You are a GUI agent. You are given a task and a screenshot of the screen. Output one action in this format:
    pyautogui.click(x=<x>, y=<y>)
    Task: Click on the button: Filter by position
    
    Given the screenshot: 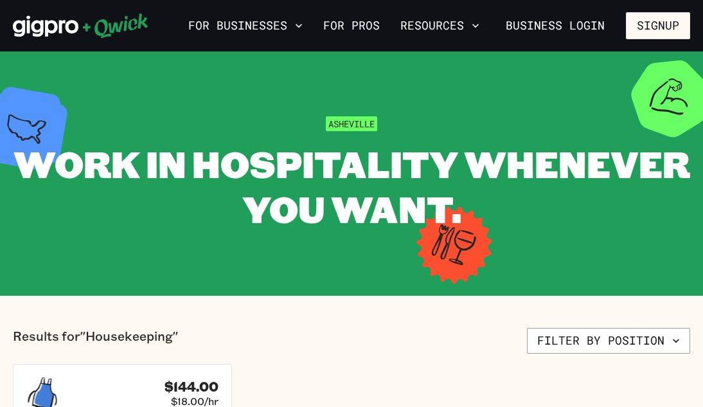 What is the action you would take?
    pyautogui.click(x=608, y=340)
    